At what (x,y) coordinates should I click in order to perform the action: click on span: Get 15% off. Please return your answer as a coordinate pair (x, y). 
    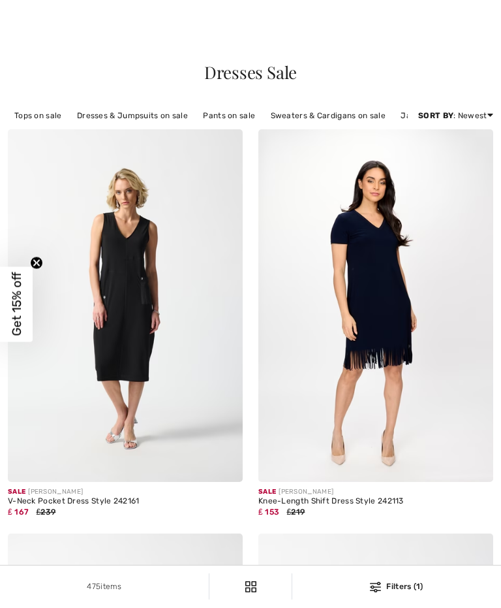
    Looking at the image, I should click on (16, 304).